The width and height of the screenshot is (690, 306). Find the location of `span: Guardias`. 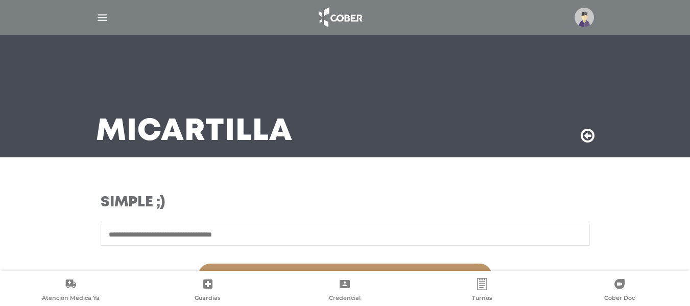

span: Guardias is located at coordinates (207, 299).